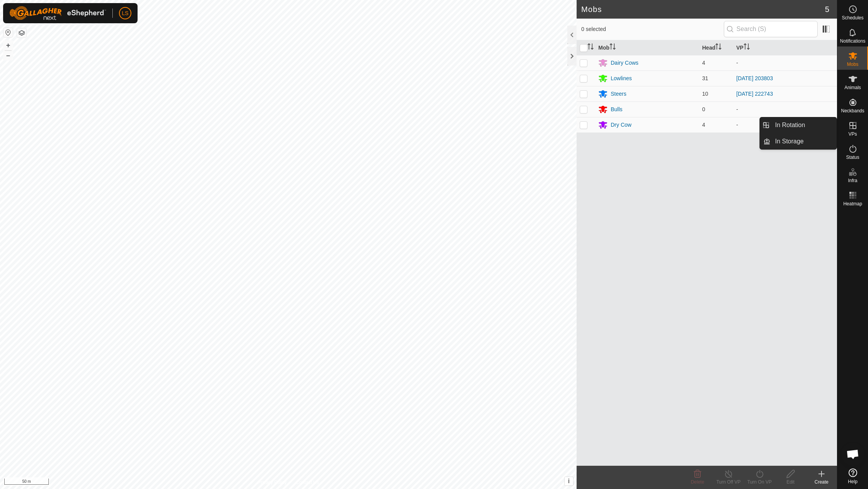 The width and height of the screenshot is (868, 489). Describe the element at coordinates (803, 141) in the screenshot. I see `a: In Storage` at that location.